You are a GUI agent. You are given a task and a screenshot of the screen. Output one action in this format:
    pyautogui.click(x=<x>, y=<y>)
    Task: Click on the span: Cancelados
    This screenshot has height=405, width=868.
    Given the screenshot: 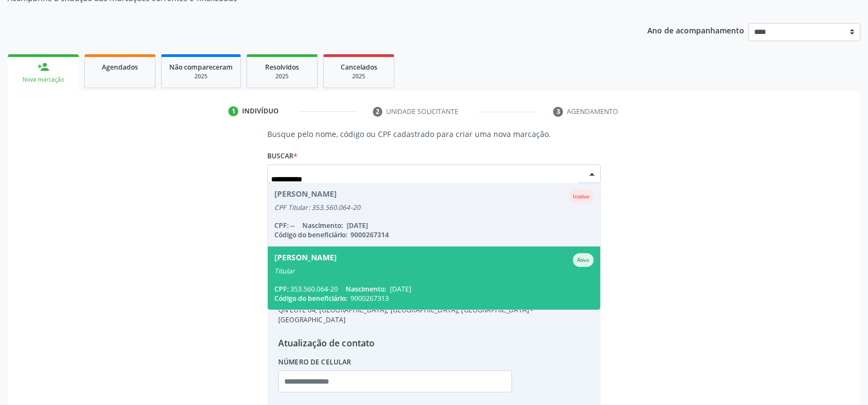 What is the action you would take?
    pyautogui.click(x=359, y=67)
    